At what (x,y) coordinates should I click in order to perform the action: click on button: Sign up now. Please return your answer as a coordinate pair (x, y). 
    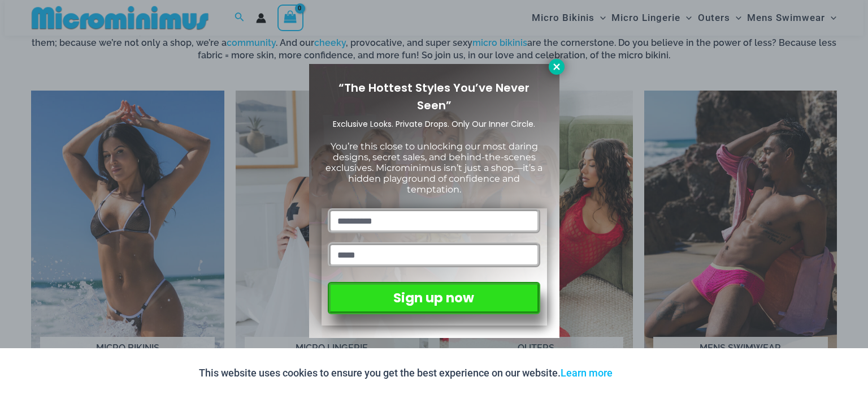
    Looking at the image, I should click on (434, 298).